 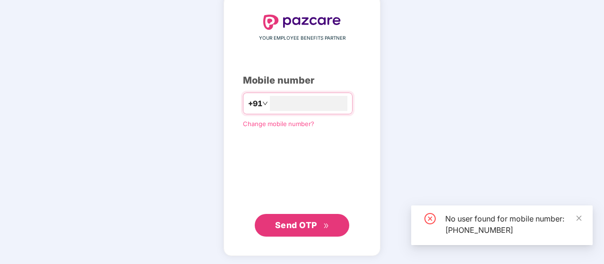 I want to click on span: Change mobile number?, so click(x=278, y=124).